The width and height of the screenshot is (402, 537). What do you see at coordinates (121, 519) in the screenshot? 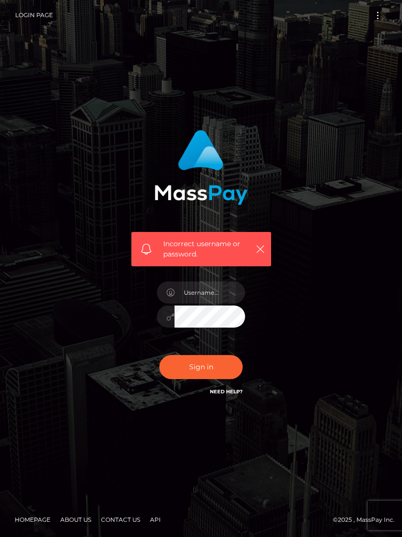
I see `a: Contact Us` at bounding box center [121, 519].